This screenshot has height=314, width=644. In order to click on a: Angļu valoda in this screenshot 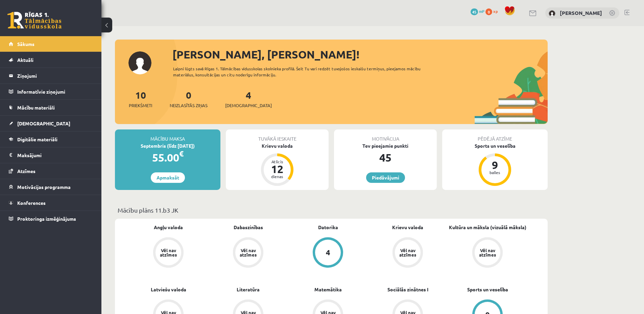, I will do `click(169, 227)`.